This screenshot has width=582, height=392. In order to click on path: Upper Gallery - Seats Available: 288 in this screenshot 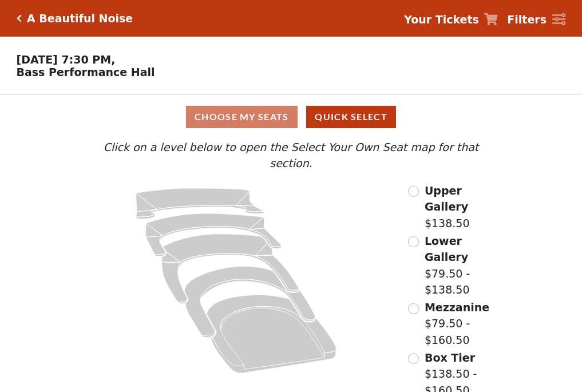, I will do `click(200, 204)`.